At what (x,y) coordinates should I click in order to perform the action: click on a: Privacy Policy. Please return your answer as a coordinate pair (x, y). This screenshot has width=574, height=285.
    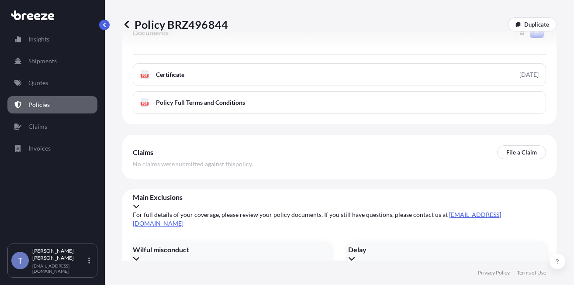
    Looking at the image, I should click on (493, 273).